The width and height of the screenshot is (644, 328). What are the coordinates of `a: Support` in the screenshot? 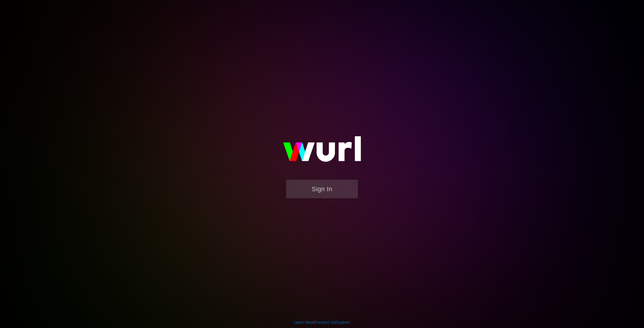 It's located at (343, 322).